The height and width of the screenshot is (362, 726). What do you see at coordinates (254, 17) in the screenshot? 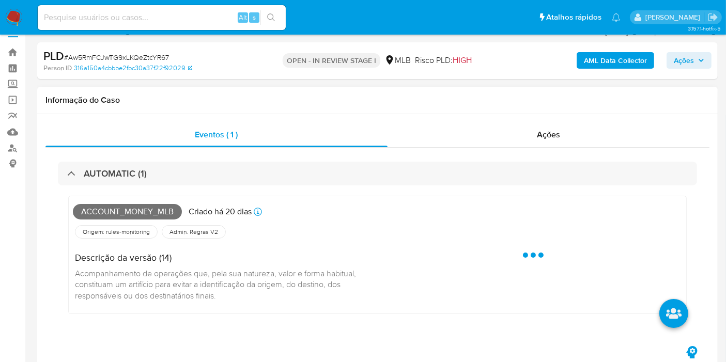
I see `span: s` at bounding box center [254, 17].